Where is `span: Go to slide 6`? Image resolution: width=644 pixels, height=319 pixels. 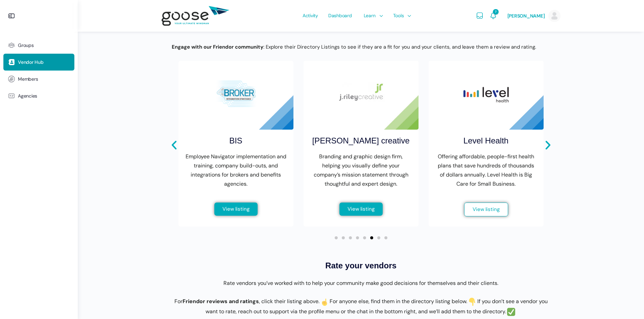
span: Go to slide 6 is located at coordinates (371, 238).